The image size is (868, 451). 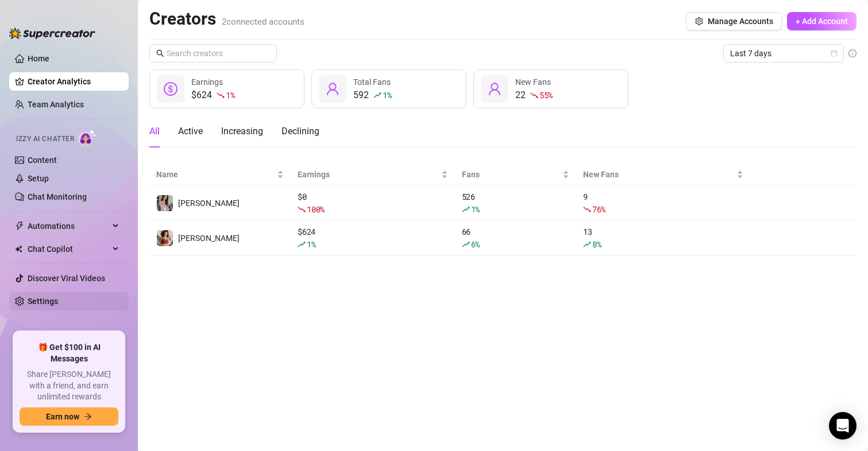 What do you see at coordinates (74, 82) in the screenshot?
I see `a: Creator Analytics` at bounding box center [74, 82].